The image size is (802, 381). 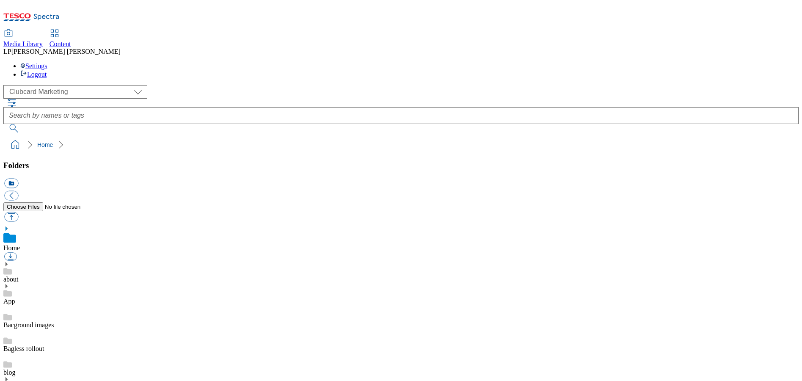 I want to click on a: about, so click(x=11, y=279).